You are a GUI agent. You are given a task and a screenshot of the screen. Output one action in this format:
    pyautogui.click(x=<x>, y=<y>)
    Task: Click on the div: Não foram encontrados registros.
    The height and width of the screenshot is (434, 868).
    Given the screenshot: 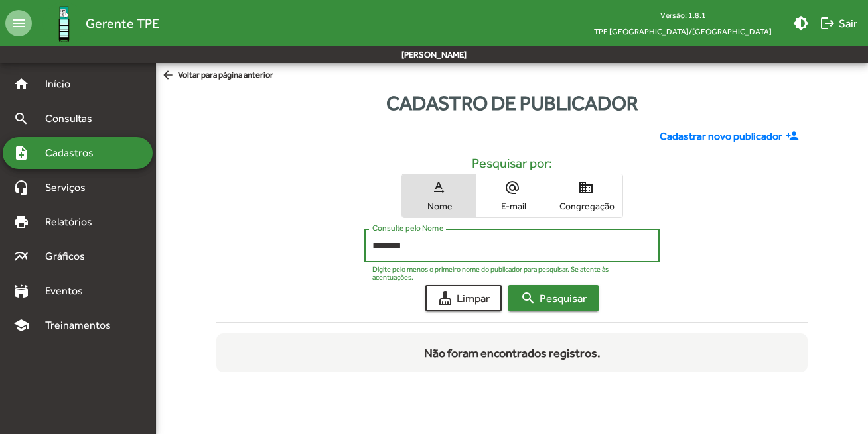 What is the action you would take?
    pyautogui.click(x=512, y=352)
    